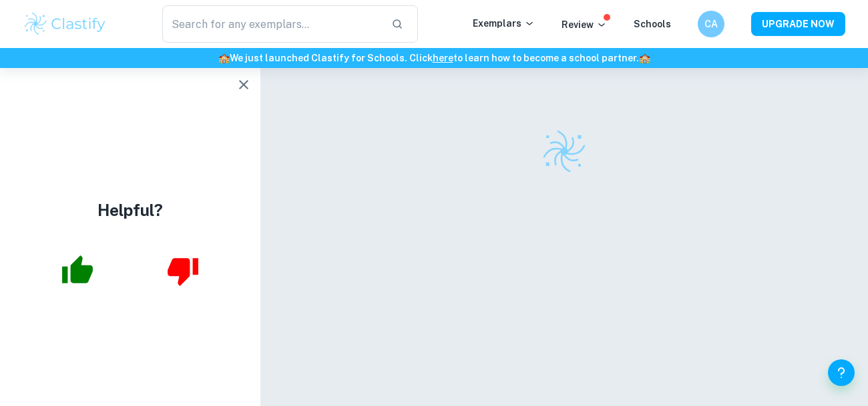 The image size is (868, 406). Describe the element at coordinates (841, 373) in the screenshot. I see `button: Help and Feedback` at that location.